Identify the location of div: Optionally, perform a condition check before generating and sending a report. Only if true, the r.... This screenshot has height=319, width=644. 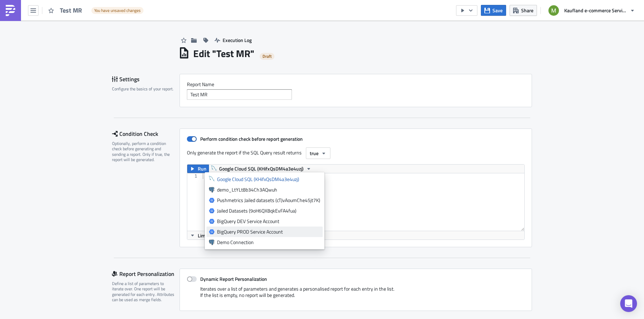
(143, 152).